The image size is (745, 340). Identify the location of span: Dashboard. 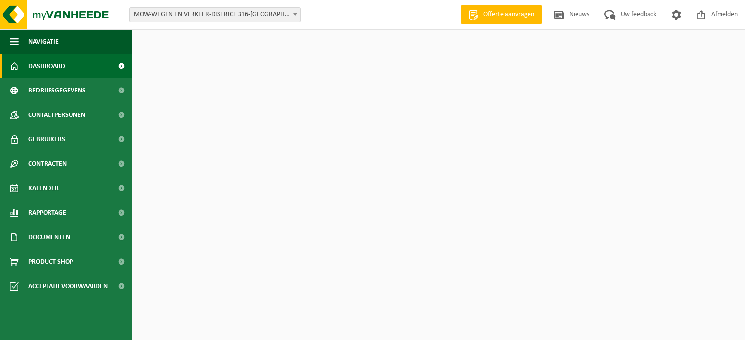
(47, 66).